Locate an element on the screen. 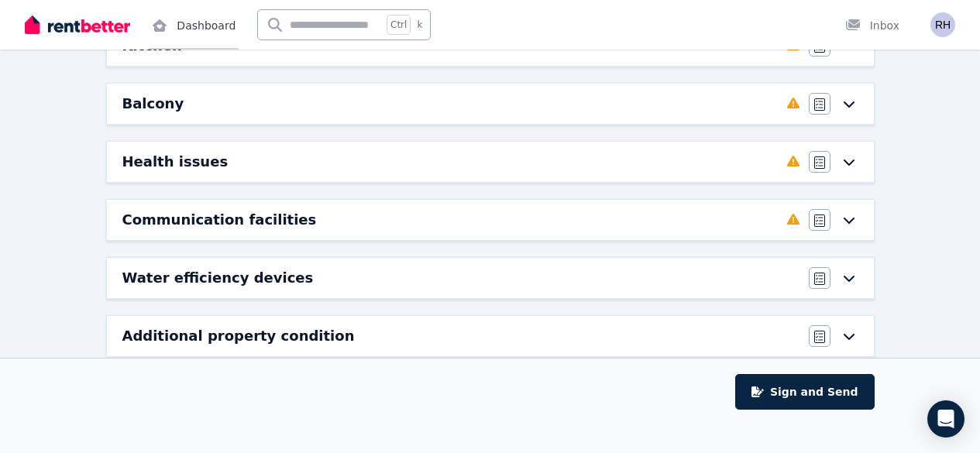  div: Inbox is located at coordinates (873, 25).